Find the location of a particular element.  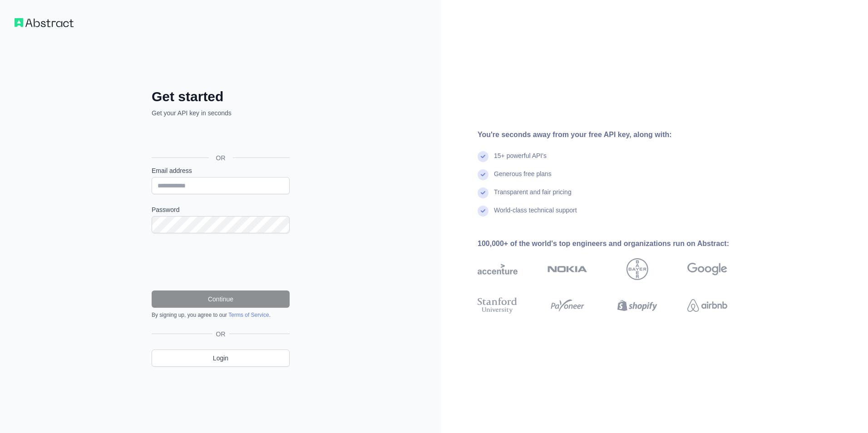

img: google is located at coordinates (708, 269).